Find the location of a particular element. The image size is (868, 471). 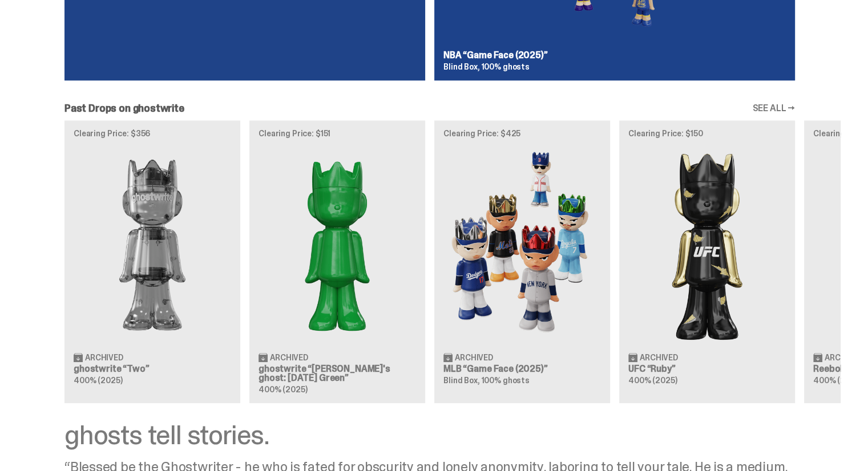

a: Clearing Price: $151 Schrödinger's ghost: Sunday Green Archived is located at coordinates (337, 262).